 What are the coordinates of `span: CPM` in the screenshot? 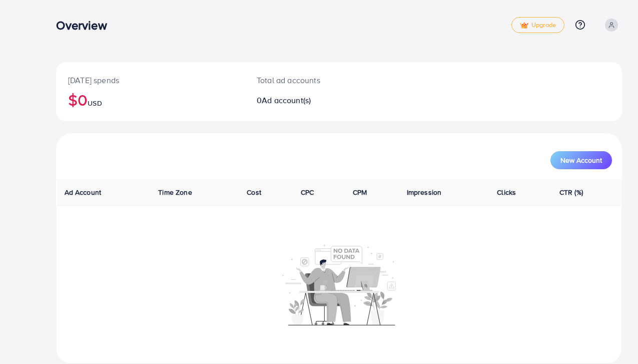 It's located at (360, 192).